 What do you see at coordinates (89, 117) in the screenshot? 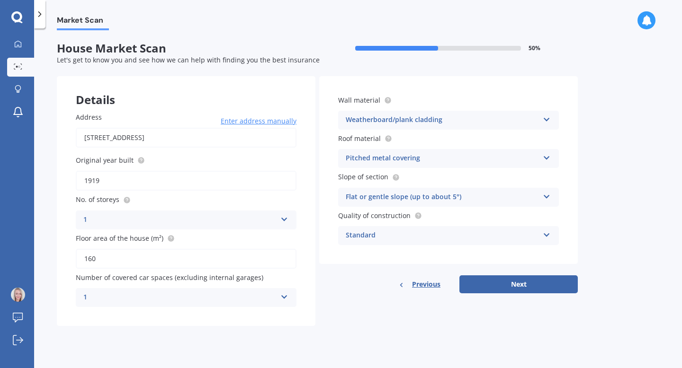
I see `span: Address` at bounding box center [89, 117].